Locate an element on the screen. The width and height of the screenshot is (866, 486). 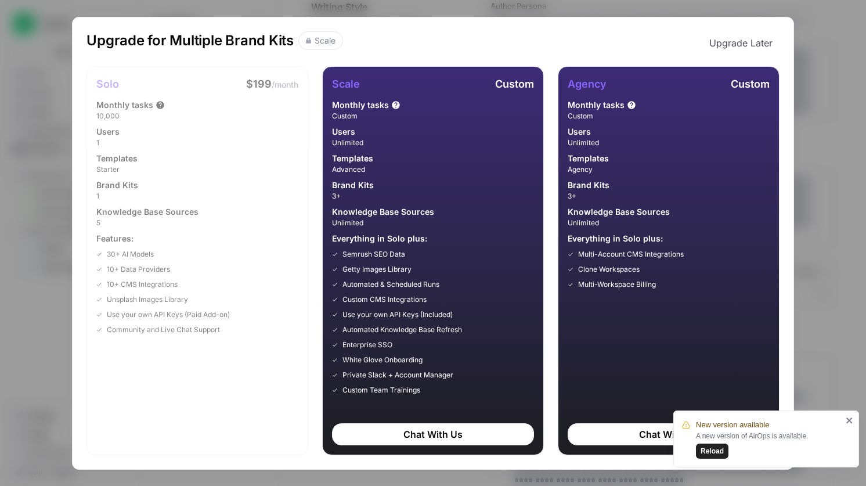
span: Semrush SEO Data is located at coordinates (374, 254).